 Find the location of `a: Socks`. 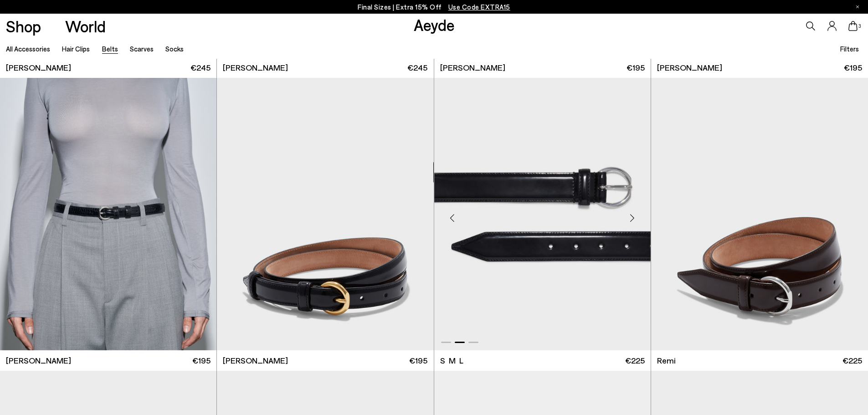

a: Socks is located at coordinates (174, 49).